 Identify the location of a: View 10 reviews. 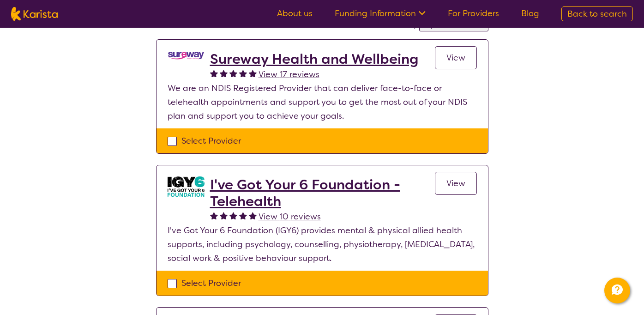
(289, 217).